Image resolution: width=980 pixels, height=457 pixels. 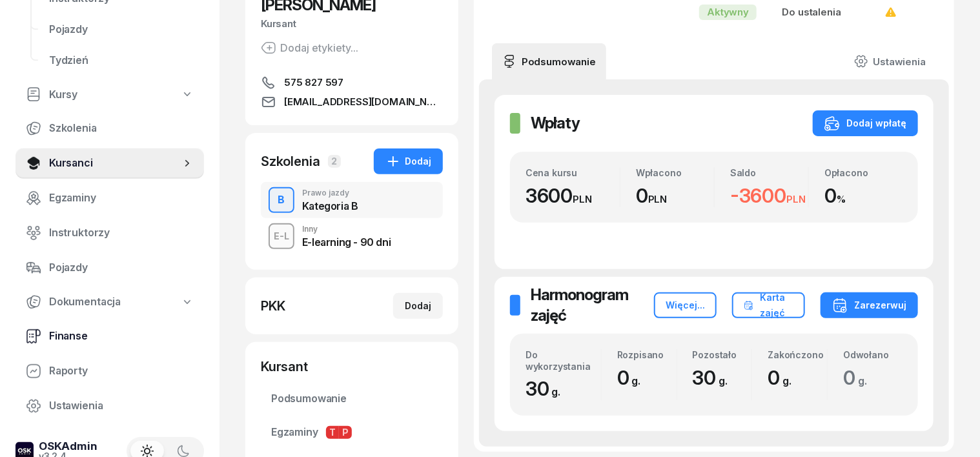 What do you see at coordinates (314, 83) in the screenshot?
I see `span: 575 827 597` at bounding box center [314, 83].